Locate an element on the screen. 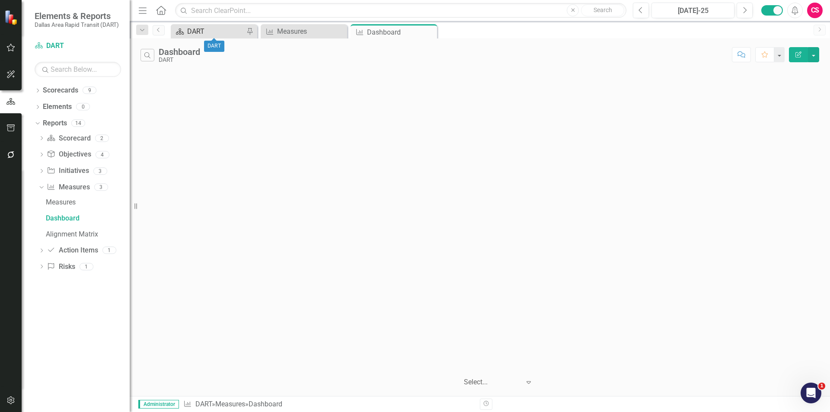  button: CS is located at coordinates (815, 10).